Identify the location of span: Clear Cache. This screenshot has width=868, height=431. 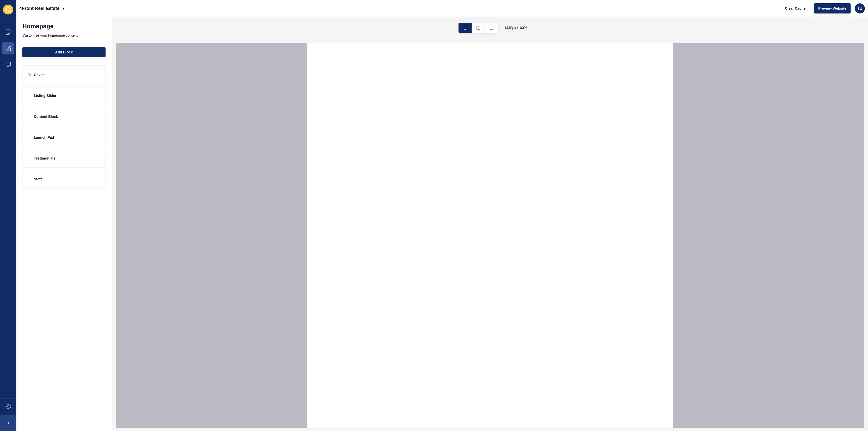
(795, 8).